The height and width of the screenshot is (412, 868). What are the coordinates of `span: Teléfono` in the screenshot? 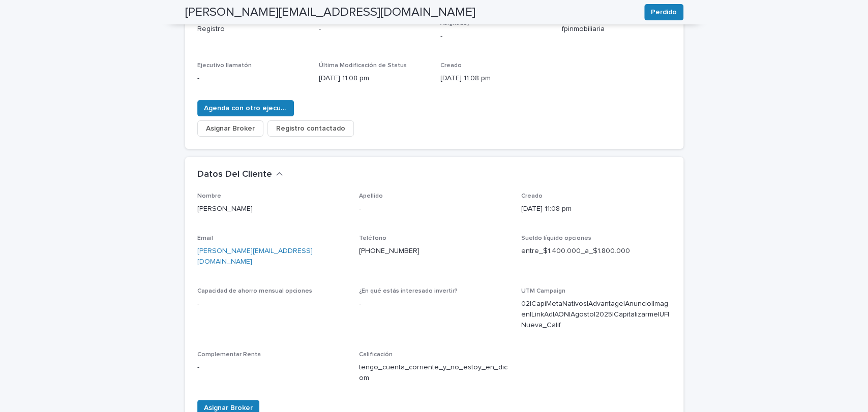 It's located at (373, 238).